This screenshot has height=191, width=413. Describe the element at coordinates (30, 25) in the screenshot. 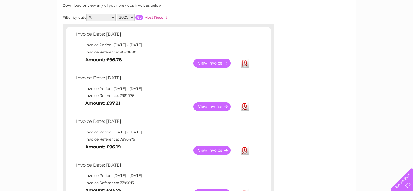

I see `img: logo.png` at that location.